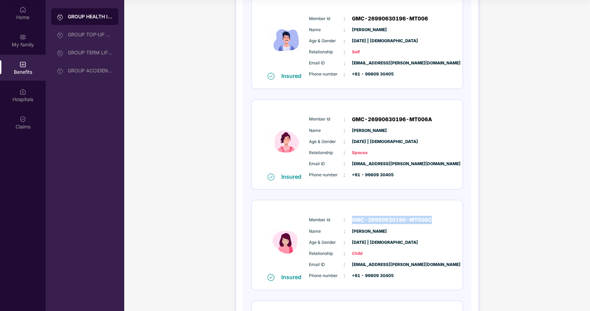 This screenshot has width=590, height=311. I want to click on img: svg+xml;base64,PHN2ZyBpZD0iSG9zcGl0YWxzIiB4bWxucz0iaHR0cDovL3d3dy53My5vcmcvMjAwMC9zdmciIHdpZHRoPS..., so click(23, 92).